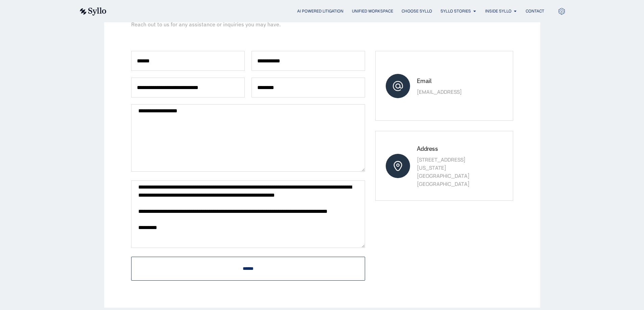 This screenshot has width=644, height=310. I want to click on a: Contact, so click(535, 11).